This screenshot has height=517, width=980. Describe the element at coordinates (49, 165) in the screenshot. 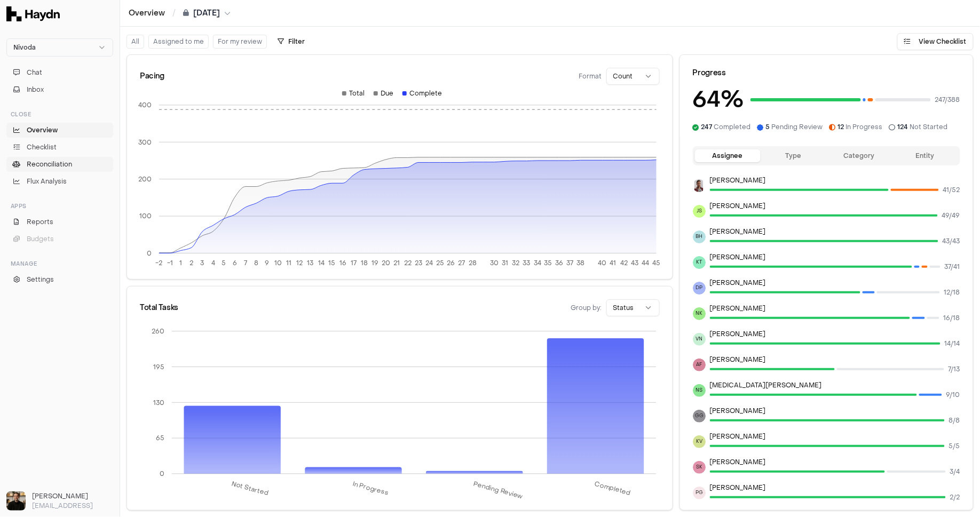

I see `span: Reconciliation` at that location.